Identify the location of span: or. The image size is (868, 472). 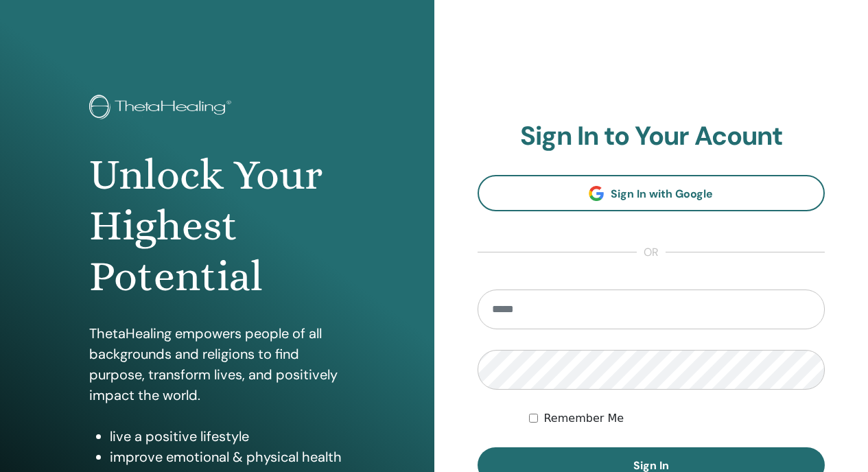
(651, 253).